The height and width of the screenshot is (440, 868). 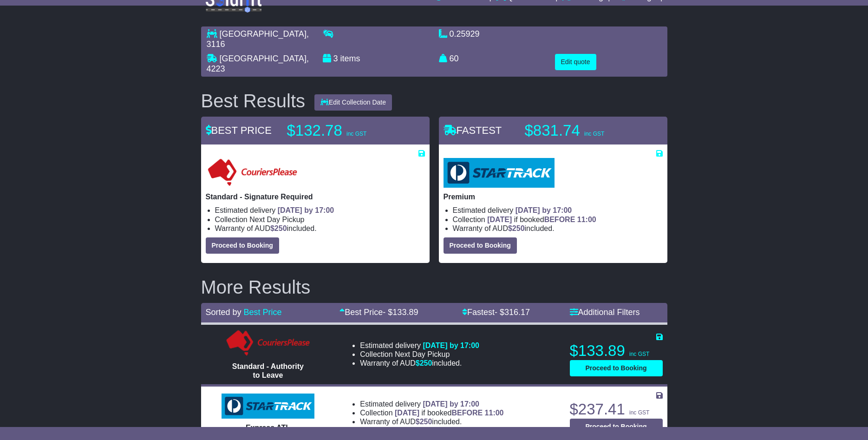 I want to click on button: Edit quote, so click(x=575, y=62).